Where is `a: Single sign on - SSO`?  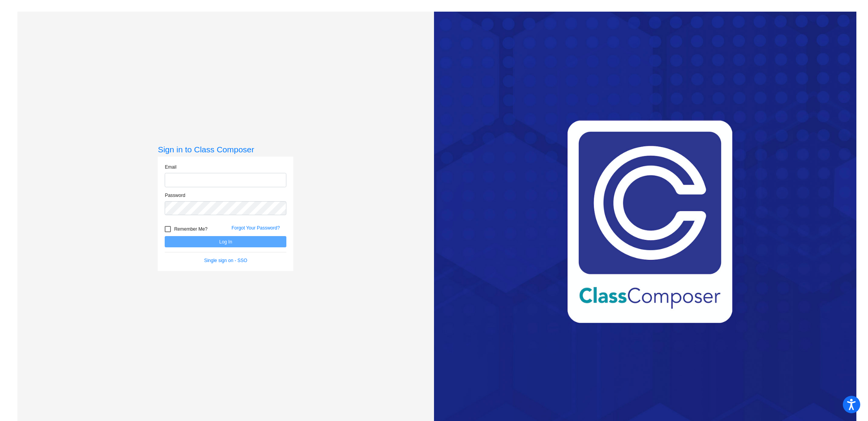
a: Single sign on - SSO is located at coordinates (225, 260).